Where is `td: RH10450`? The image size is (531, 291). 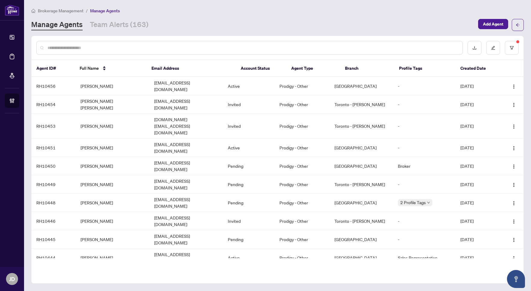
td: RH10450 is located at coordinates (53, 166).